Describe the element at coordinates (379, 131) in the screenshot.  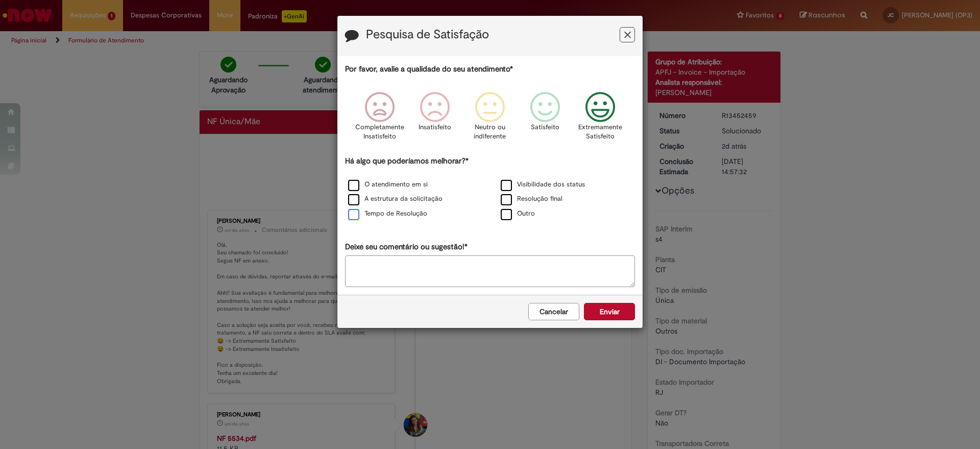
I see `p: Completamente Insatisfeito` at that location.